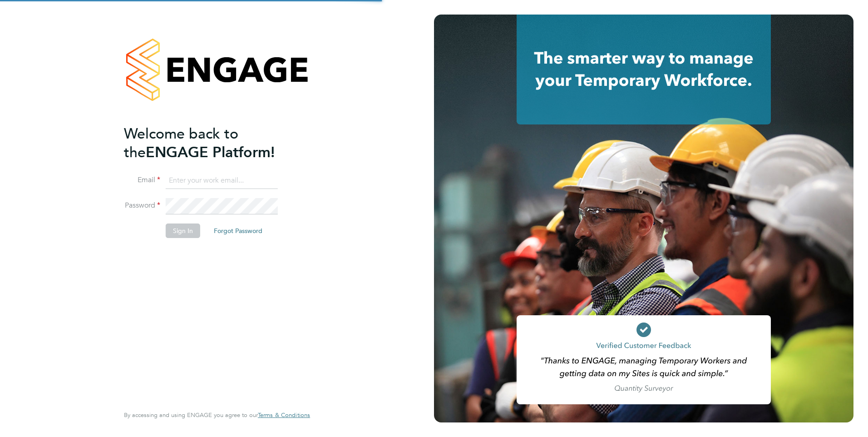 This screenshot has height=437, width=868. I want to click on span: Terms & Conditions, so click(284, 415).